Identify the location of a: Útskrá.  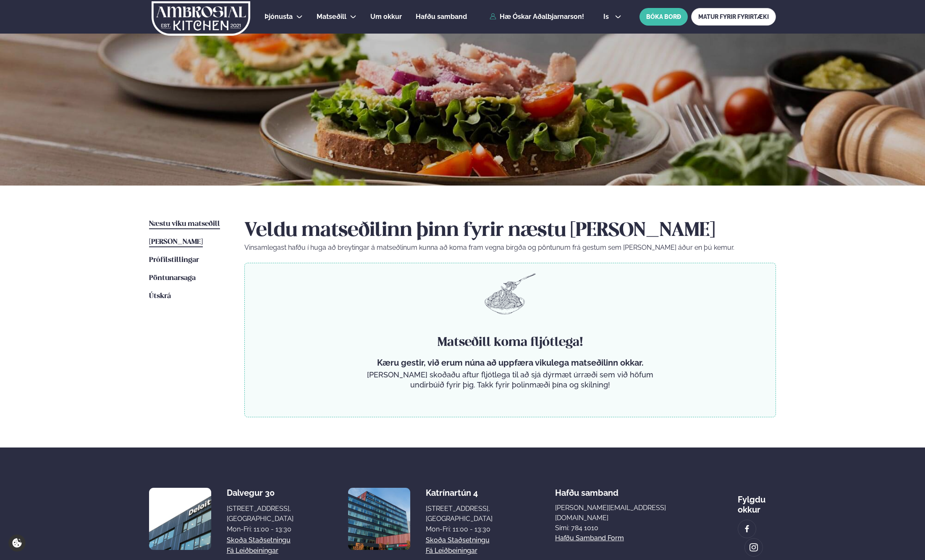
(160, 297).